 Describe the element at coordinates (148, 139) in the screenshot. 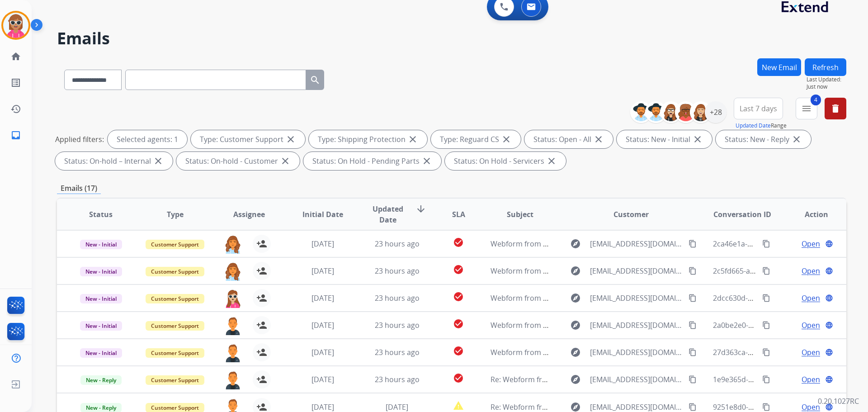

I see `div: Selected agents: 1` at that location.